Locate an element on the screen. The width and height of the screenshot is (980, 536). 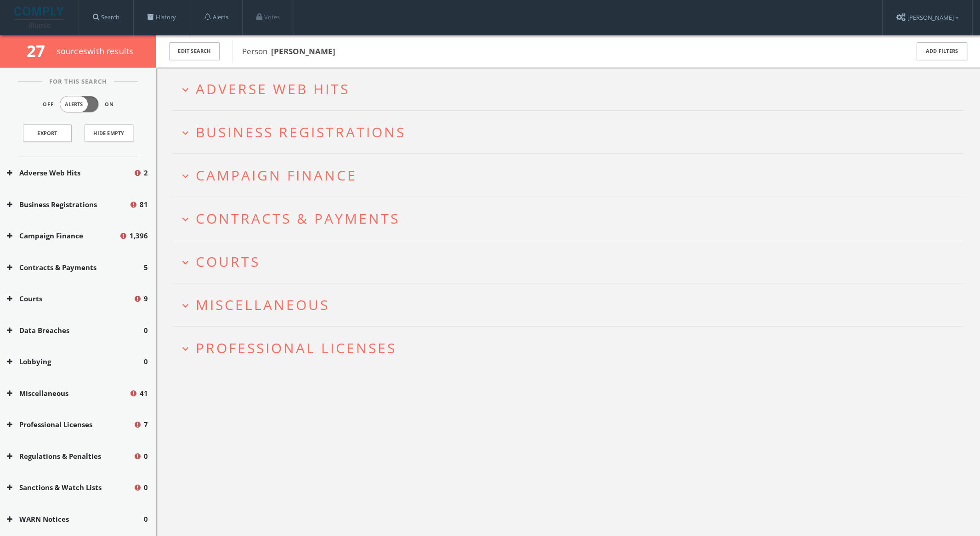
button: Lobbying is located at coordinates (75, 361).